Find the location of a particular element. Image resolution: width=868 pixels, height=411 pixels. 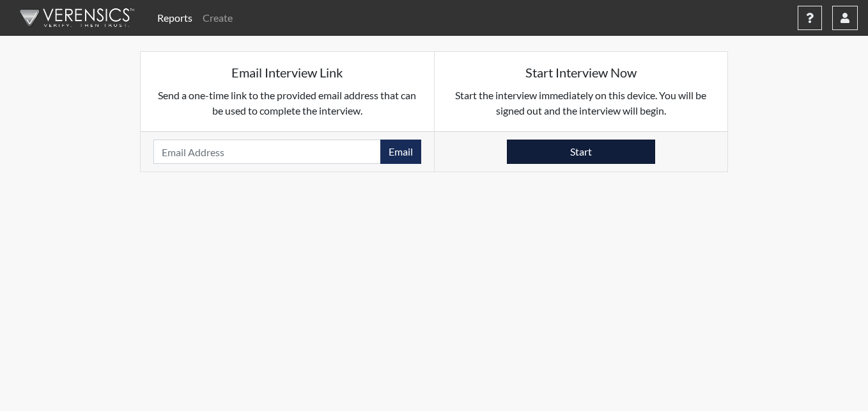

button: Start is located at coordinates (581, 151).